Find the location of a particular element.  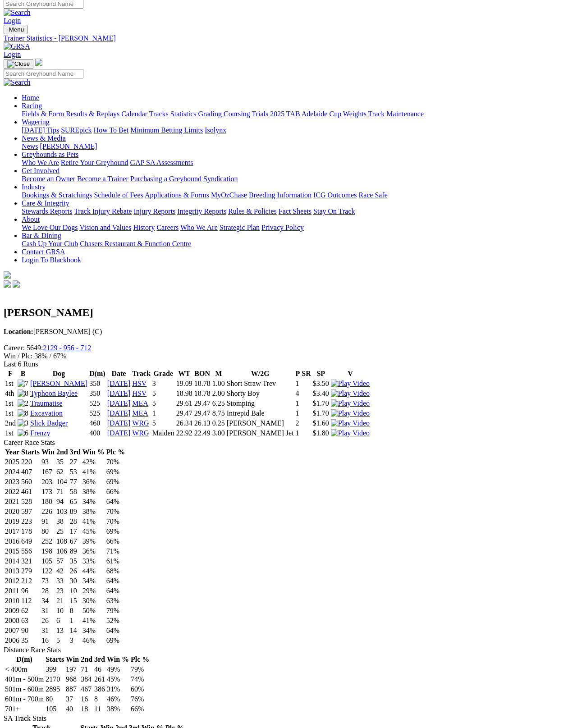

td: 2021 is located at coordinates (12, 501).